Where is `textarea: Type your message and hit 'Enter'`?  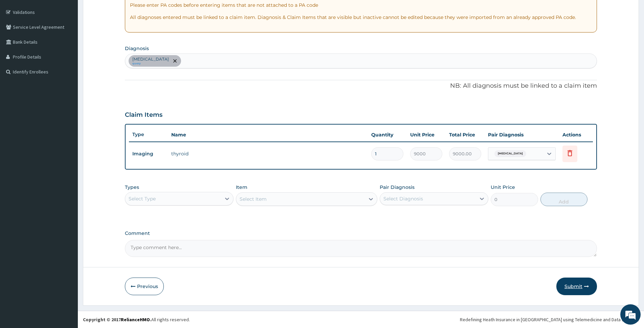
textarea: Type your message and hit 'Enter' is located at coordinates (66, 196).